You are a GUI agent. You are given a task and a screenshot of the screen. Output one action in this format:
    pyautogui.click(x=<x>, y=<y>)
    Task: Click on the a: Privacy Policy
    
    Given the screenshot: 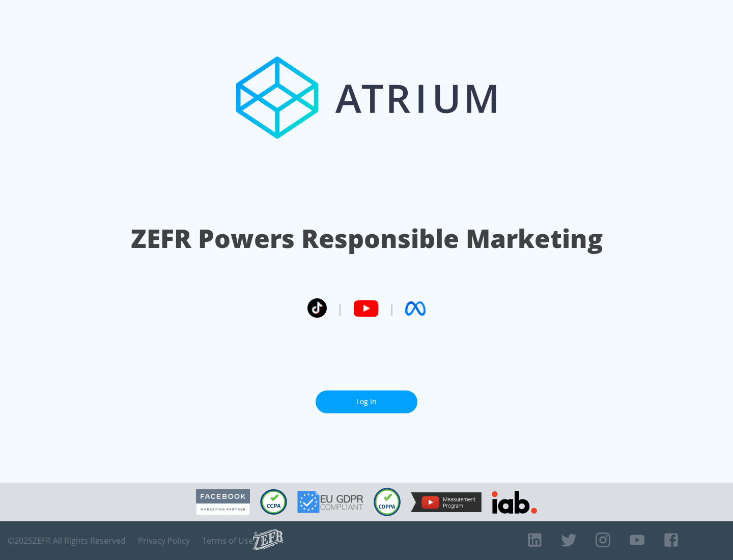 What is the action you would take?
    pyautogui.click(x=164, y=541)
    